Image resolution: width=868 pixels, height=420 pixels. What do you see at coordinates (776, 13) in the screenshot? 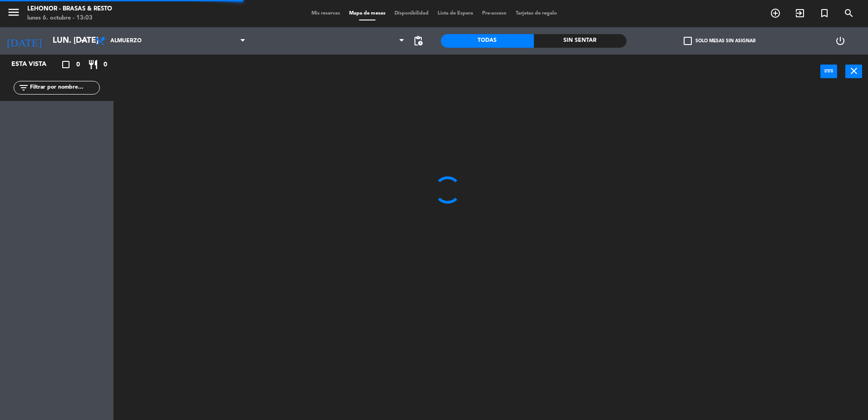
I see `i: add_circle_outline` at bounding box center [776, 13].